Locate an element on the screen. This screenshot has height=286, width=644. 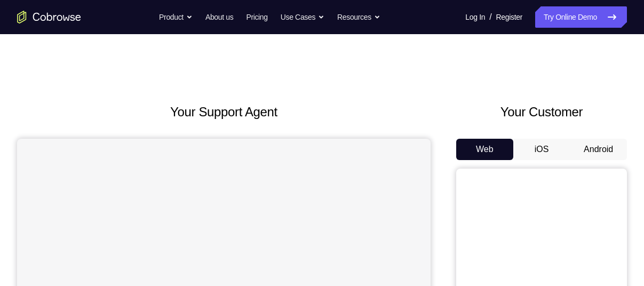
button: Web is located at coordinates (484, 149).